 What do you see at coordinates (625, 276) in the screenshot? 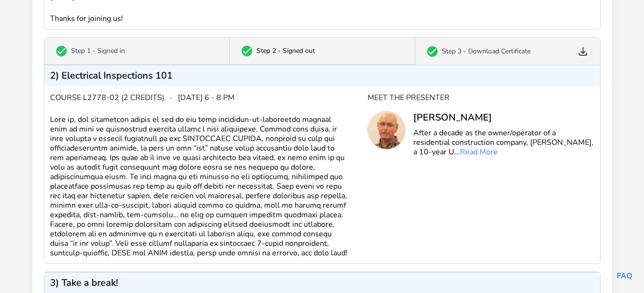
I see `a: FAQ` at bounding box center [625, 276].